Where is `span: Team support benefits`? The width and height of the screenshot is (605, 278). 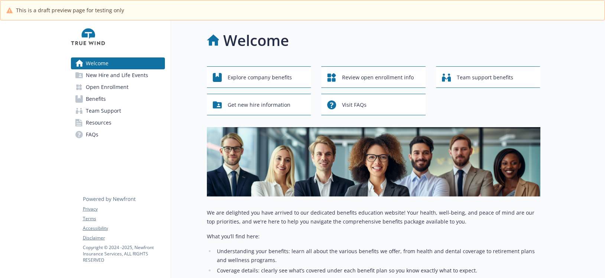 span: Team support benefits is located at coordinates (485, 78).